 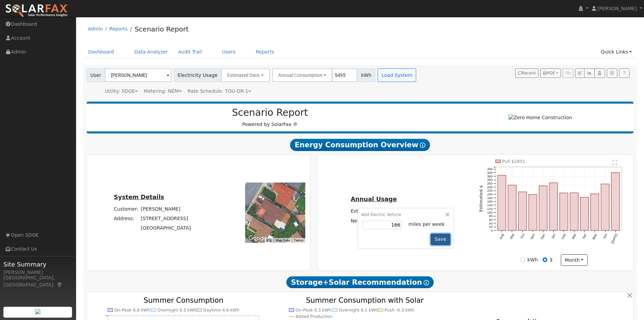 I want to click on text: 220, so click(x=490, y=190).